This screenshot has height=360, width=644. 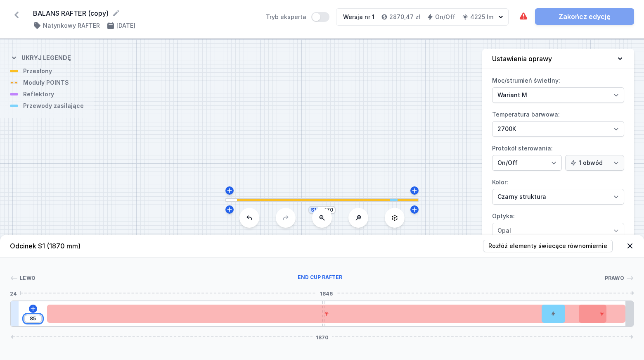 I want to click on label: Kolor:, so click(x=558, y=190).